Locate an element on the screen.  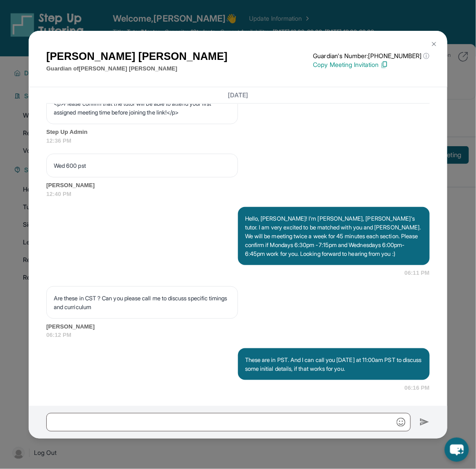
span: Step Up Admin is located at coordinates (238, 132).